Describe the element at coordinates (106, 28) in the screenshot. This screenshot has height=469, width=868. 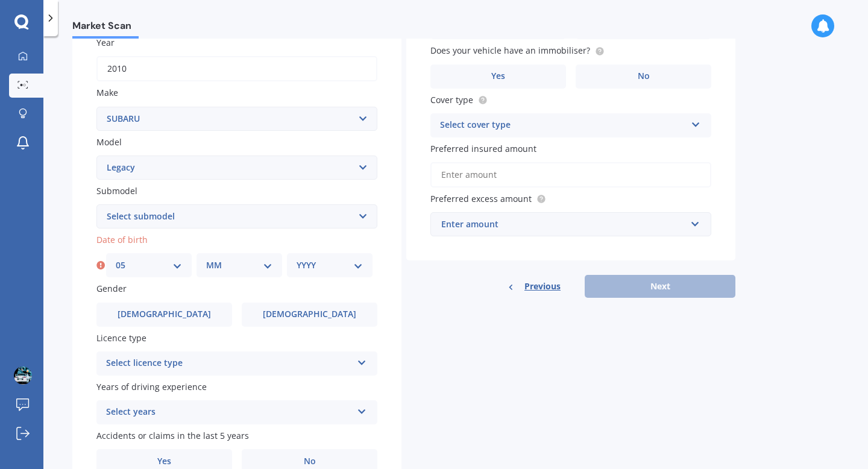
I see `span: Market Scan` at that location.